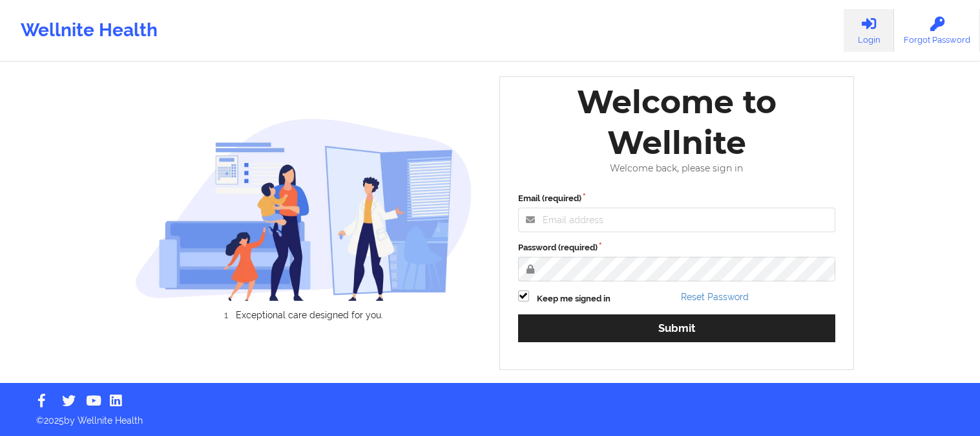 This screenshot has height=436, width=980. What do you see at coordinates (677, 122) in the screenshot?
I see `div: Welcome to Wellnite` at bounding box center [677, 122].